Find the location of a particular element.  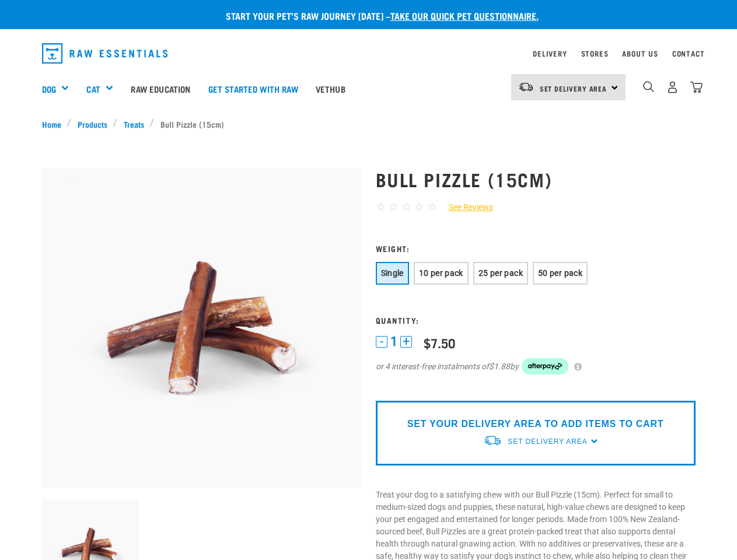

a: Stores is located at coordinates (594, 53).